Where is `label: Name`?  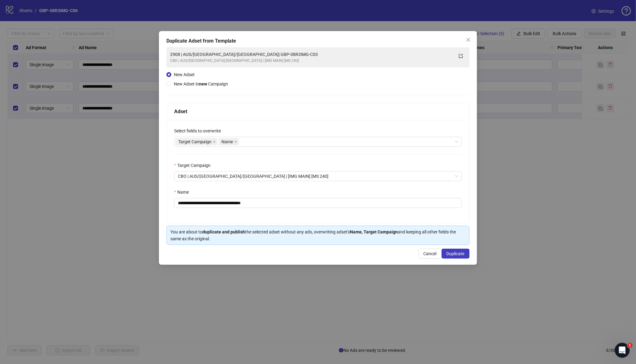 label: Name is located at coordinates (183, 192).